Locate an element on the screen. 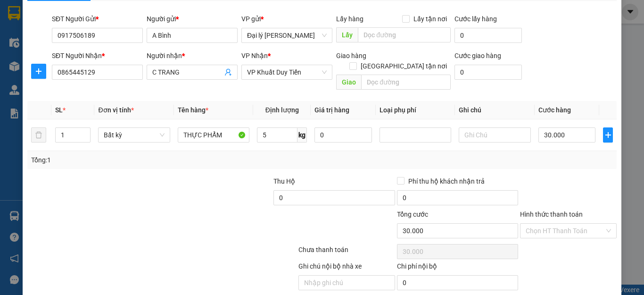 The height and width of the screenshot is (295, 644). span: Giao hàng is located at coordinates (351, 55).